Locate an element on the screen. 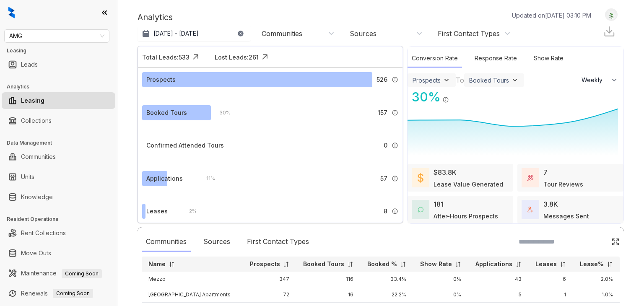  div: Tour Reviews is located at coordinates (563, 184).